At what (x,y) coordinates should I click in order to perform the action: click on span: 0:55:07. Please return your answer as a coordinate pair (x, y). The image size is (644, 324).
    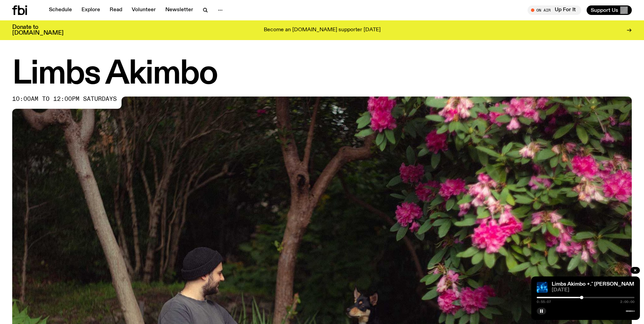
    Looking at the image, I should click on (544, 302).